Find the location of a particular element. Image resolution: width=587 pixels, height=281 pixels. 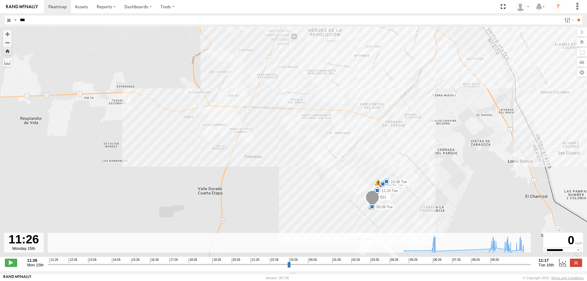

span: 22:26 is located at coordinates (274, 260).